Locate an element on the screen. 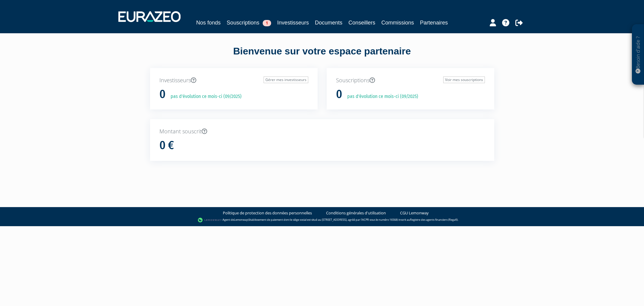  p: Souscriptions is located at coordinates (410, 81).